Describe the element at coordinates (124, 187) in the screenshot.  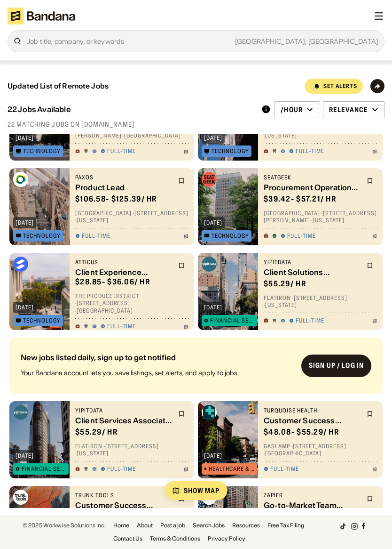
I see `div: Product Lead` at that location.